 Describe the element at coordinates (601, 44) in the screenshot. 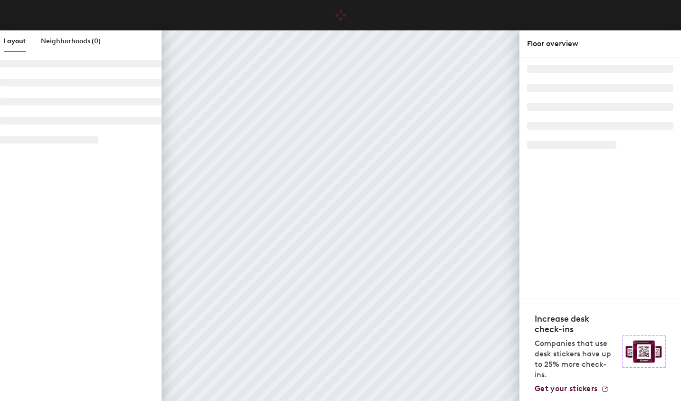

I see `div: Floor overview` at that location.